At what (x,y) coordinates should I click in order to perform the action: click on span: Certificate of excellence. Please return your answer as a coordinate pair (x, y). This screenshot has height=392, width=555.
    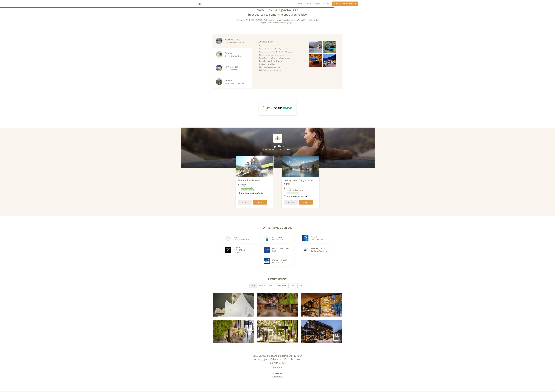
    Looking at the image, I should click on (319, 251).